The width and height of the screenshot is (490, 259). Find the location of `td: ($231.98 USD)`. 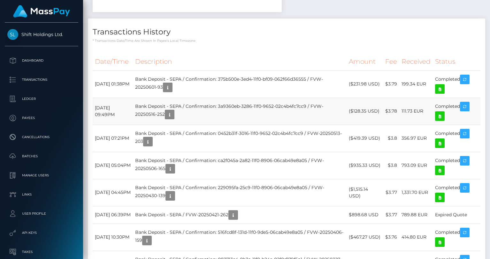

td: ($231.98 USD) is located at coordinates (365, 84).